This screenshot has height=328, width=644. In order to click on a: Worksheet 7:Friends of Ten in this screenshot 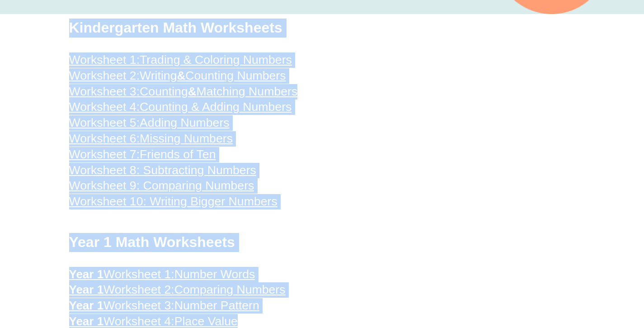, I will do `click(142, 154)`.